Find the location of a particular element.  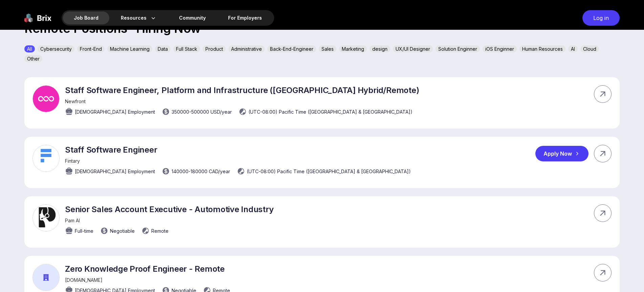

a: Community is located at coordinates (192, 18).